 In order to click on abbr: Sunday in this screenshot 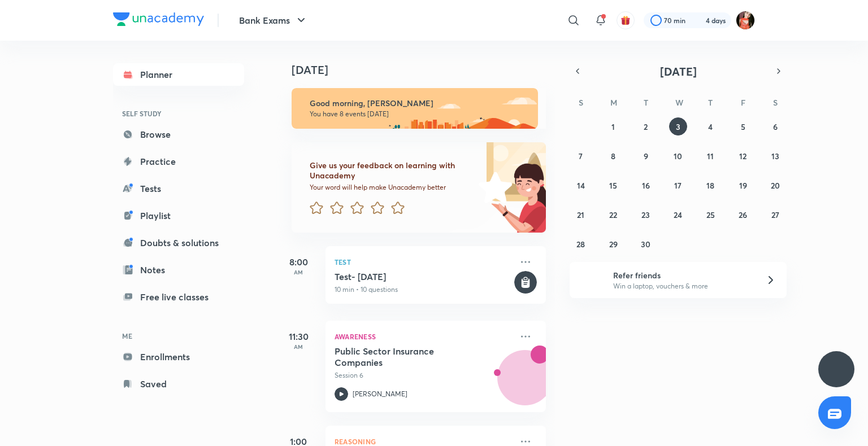, I will do `click(581, 102)`.